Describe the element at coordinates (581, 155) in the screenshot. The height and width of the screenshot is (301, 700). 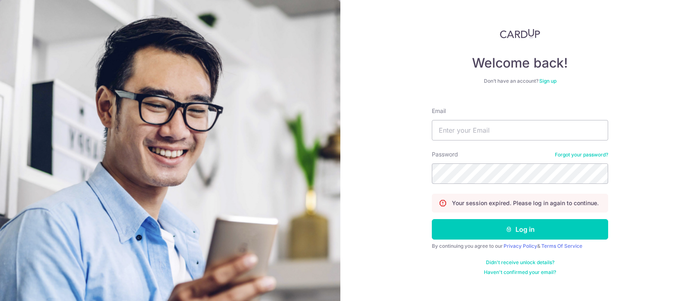
I see `a: Forgot your password?` at that location.